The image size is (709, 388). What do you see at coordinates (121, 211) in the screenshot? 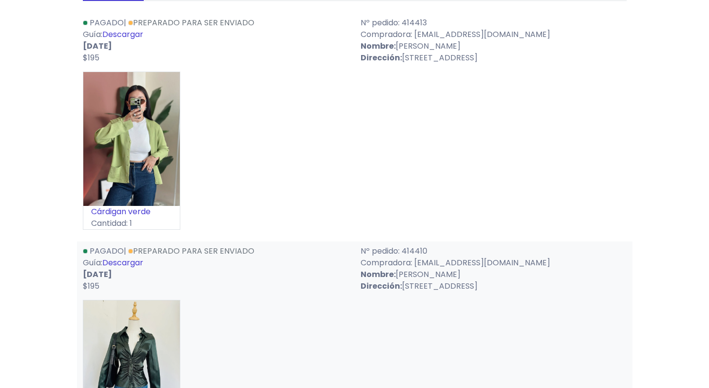
I see `a: Cárdigan verde` at bounding box center [121, 211].